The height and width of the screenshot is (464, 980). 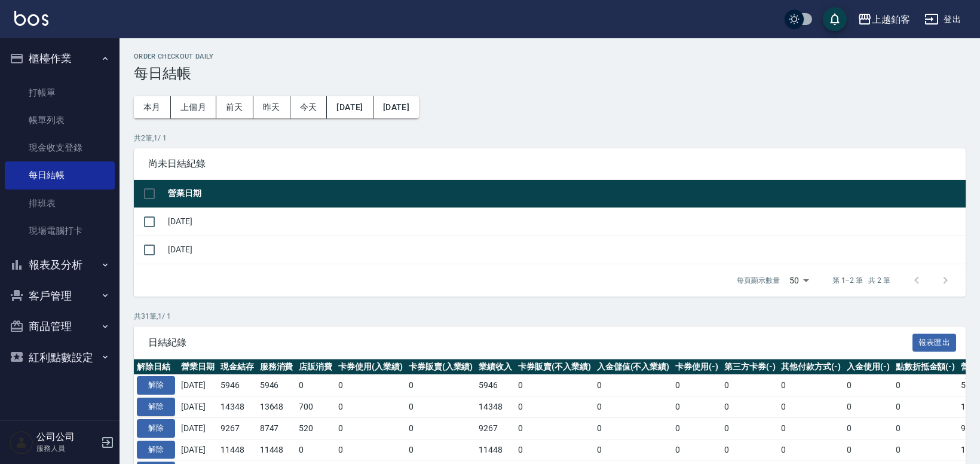 I want to click on td: 8747, so click(x=277, y=429).